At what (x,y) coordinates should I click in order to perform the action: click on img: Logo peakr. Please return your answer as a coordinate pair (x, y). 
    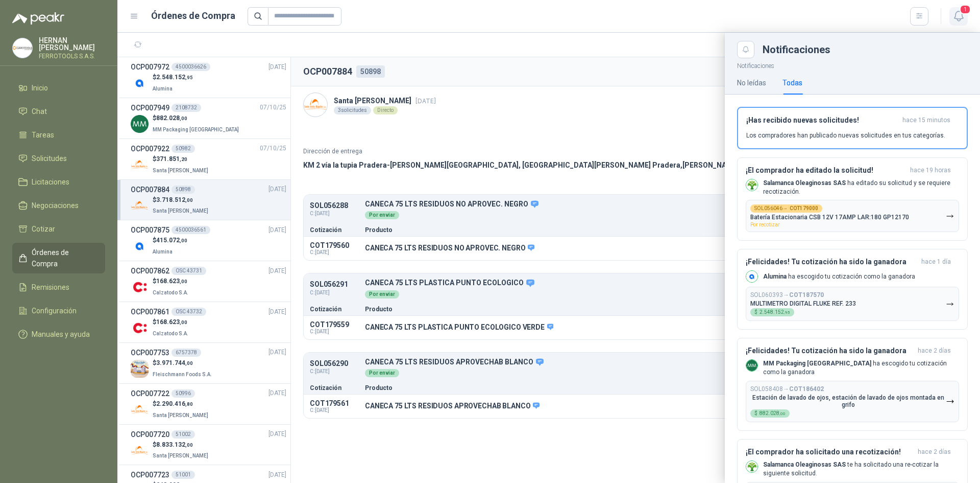
    Looking at the image, I should click on (38, 18).